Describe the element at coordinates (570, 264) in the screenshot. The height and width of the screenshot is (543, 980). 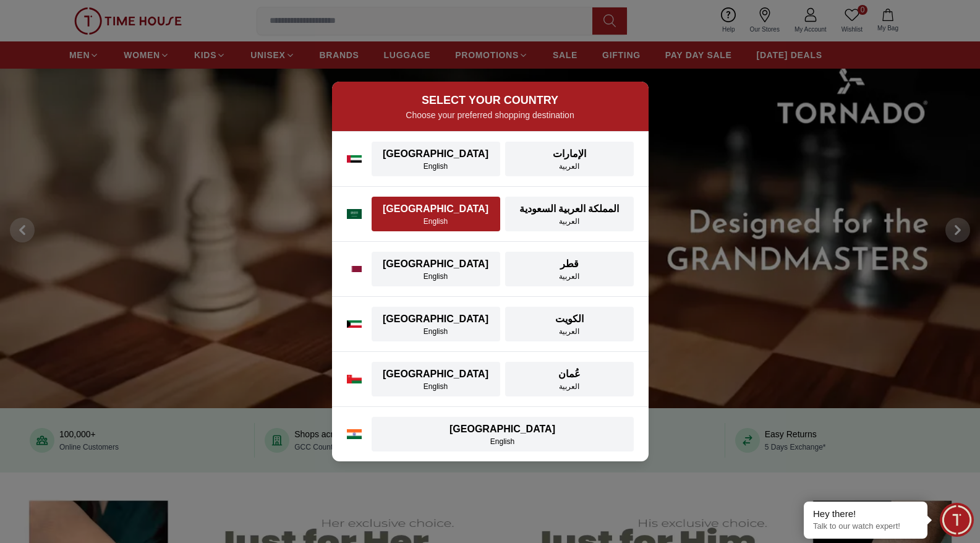
I see `div: قطر` at that location.